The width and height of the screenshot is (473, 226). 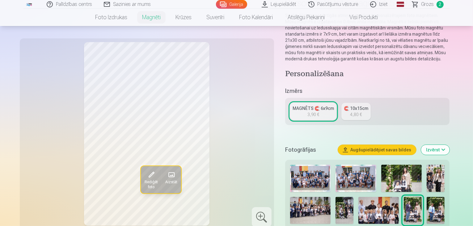 I want to click on span: Rediģēt foto, so click(x=151, y=185).